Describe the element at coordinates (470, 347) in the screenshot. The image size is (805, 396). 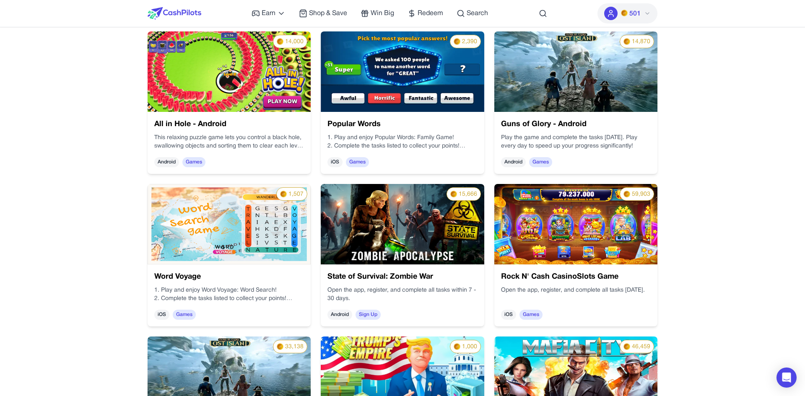
I see `span: 1,000` at that location.